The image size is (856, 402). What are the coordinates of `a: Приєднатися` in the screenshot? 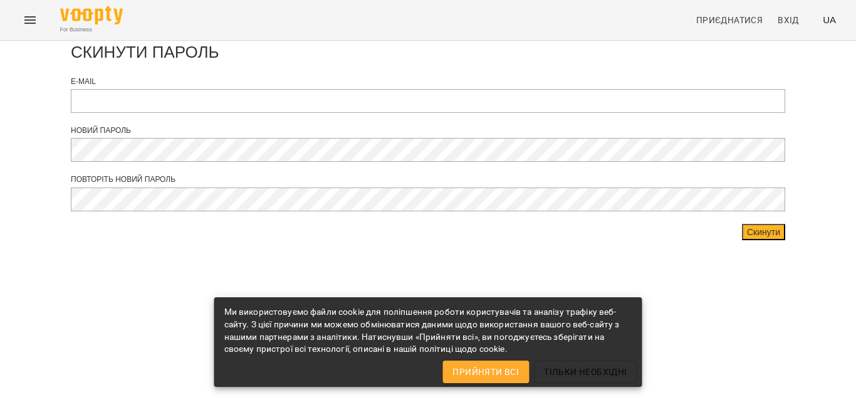 It's located at (730, 20).